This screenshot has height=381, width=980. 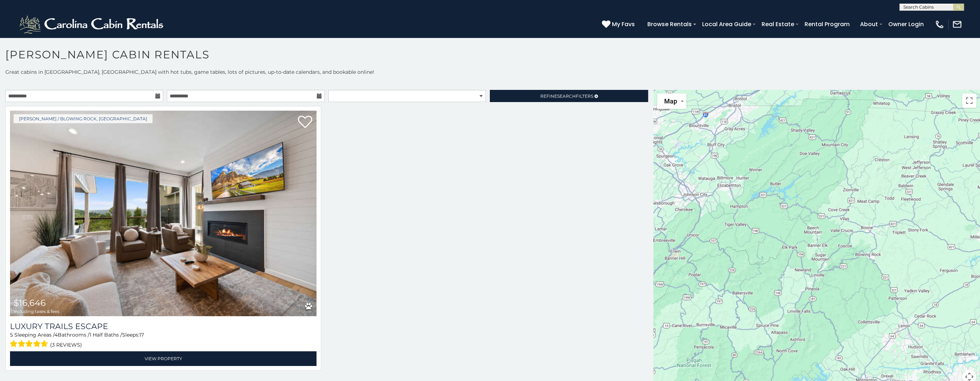 What do you see at coordinates (163, 326) in the screenshot?
I see `a: Luxury Trails Escape` at bounding box center [163, 326].